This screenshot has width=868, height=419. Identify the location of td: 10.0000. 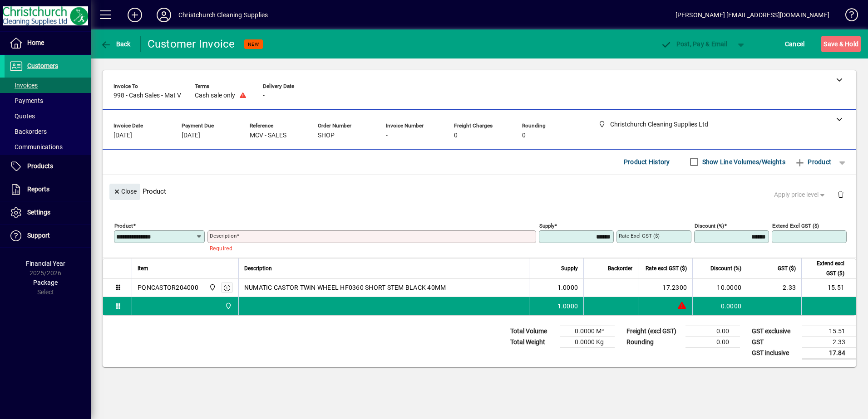
(719, 288).